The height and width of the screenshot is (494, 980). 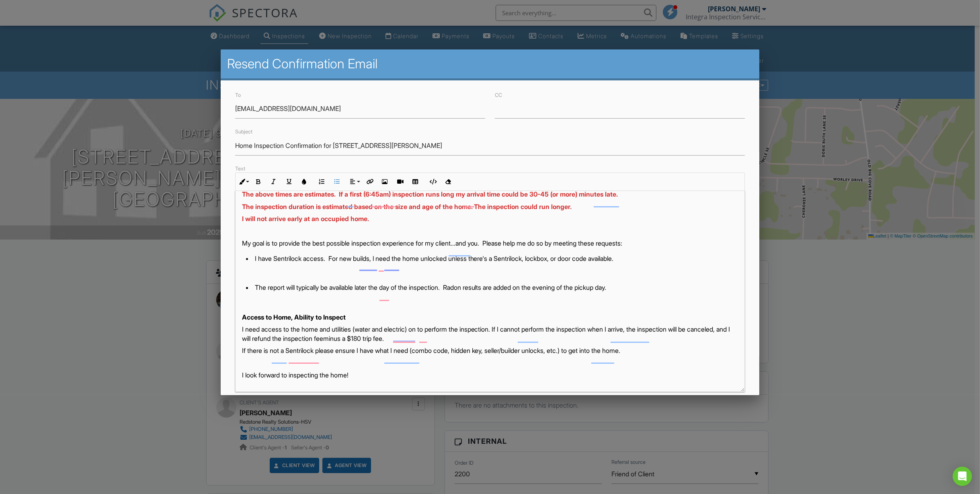 I want to click on button: Inline Style, so click(x=243, y=181).